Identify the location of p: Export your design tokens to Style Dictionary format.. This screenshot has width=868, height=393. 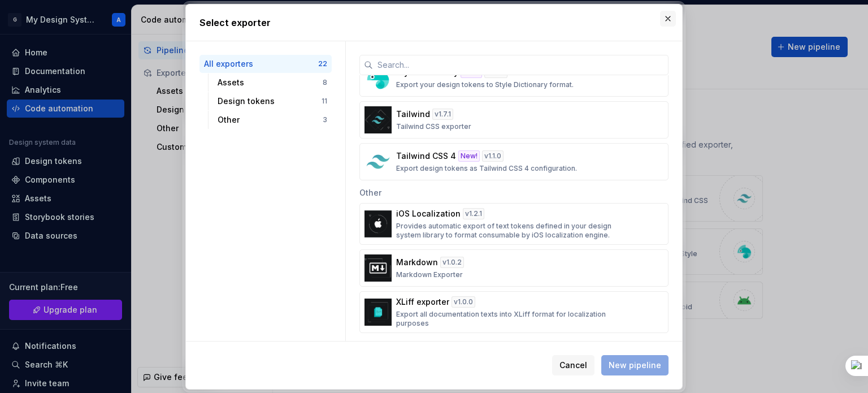
(485, 85).